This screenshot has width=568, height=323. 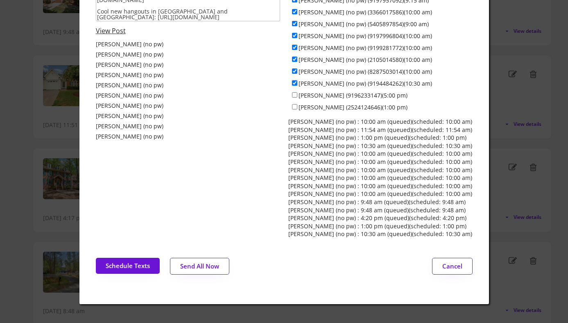 I want to click on button: Cancel, so click(x=452, y=266).